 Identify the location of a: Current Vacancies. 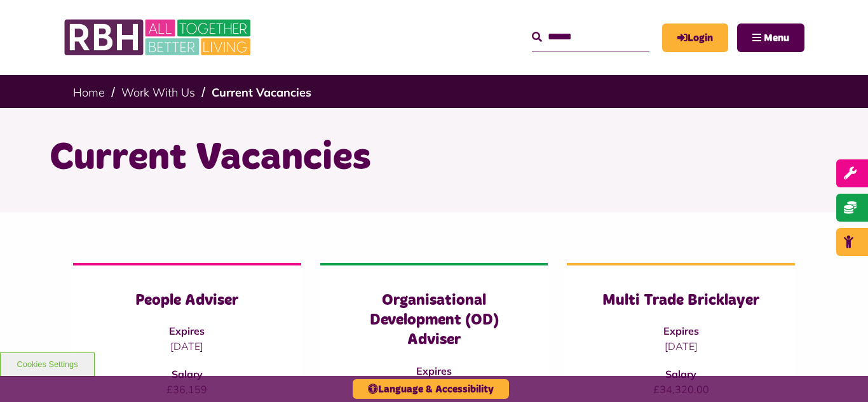
(261, 92).